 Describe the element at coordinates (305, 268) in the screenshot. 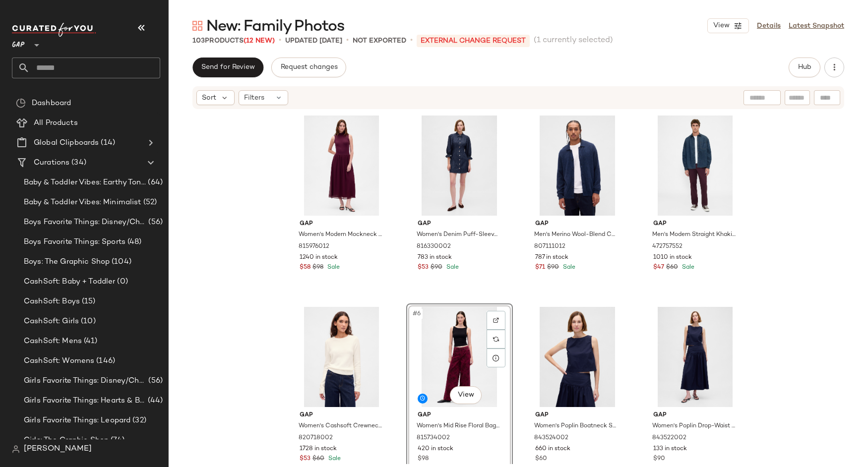

I see `span: $58` at that location.